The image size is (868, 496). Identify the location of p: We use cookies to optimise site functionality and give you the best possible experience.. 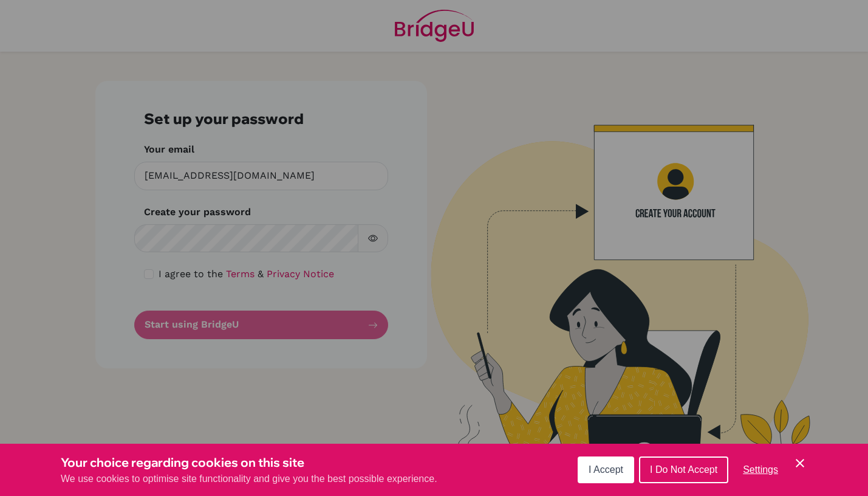
(249, 478).